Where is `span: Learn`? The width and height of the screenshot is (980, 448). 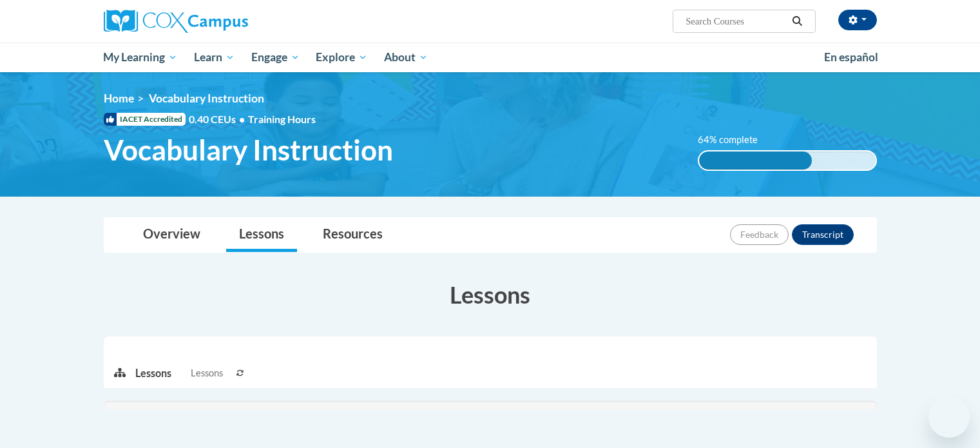
span: Learn is located at coordinates (214, 57).